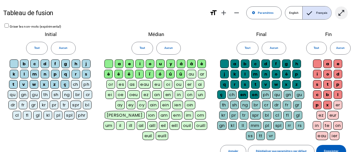  I want to click on div: ch, so click(75, 84).